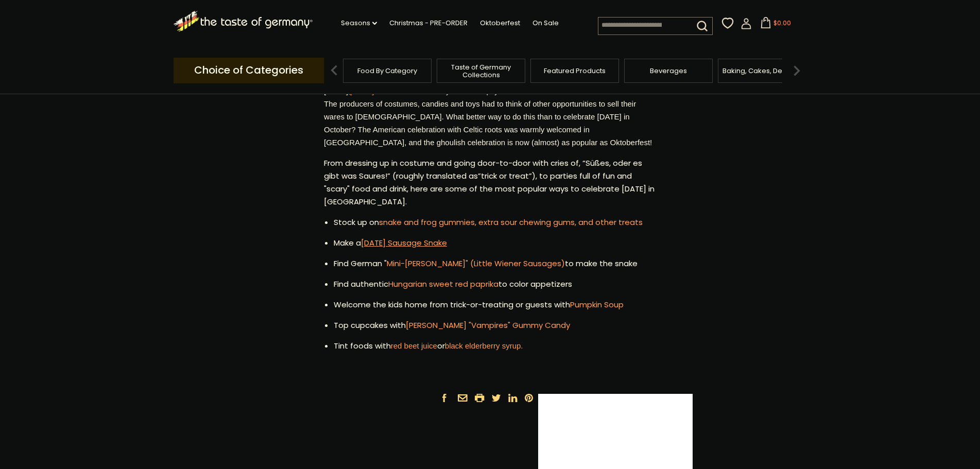 The image size is (980, 469). Describe the element at coordinates (495, 346) in the screenshot. I see `li: Tint foods with or` at that location.